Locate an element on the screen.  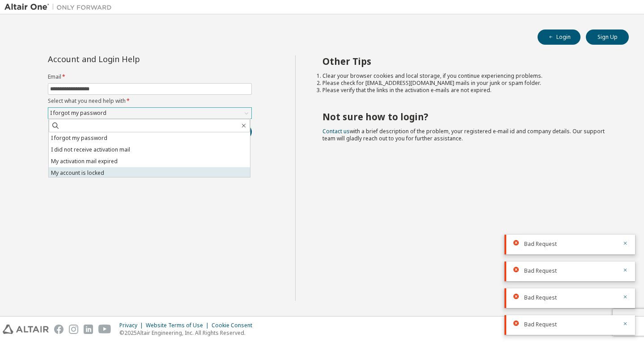
button: Login is located at coordinates (559, 37).